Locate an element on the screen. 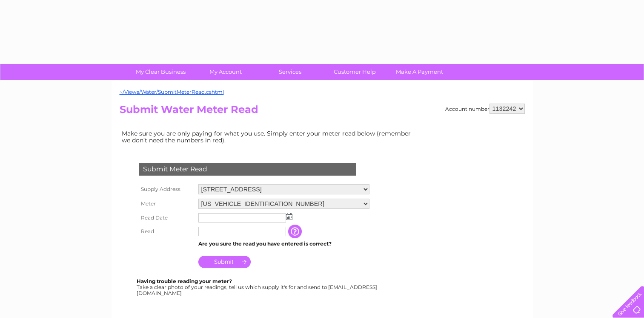 The width and height of the screenshot is (644, 318). a: Services is located at coordinates (290, 72).